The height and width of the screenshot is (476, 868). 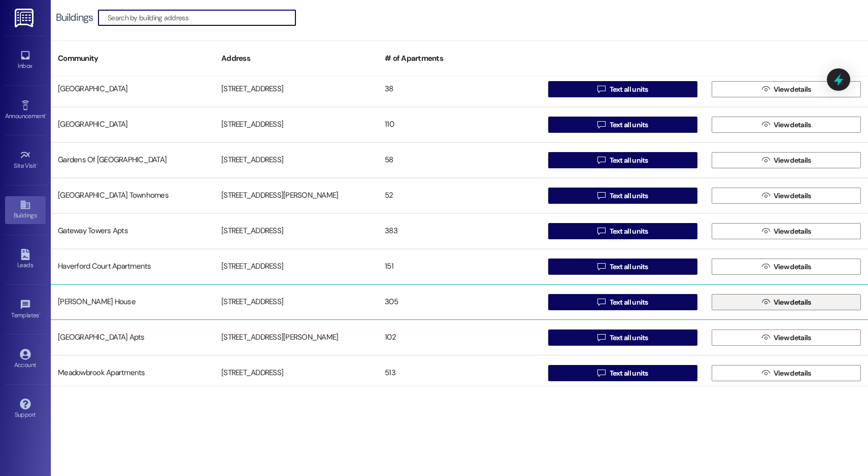 What do you see at coordinates (459, 267) in the screenshot?
I see `div: 151` at bounding box center [459, 267].